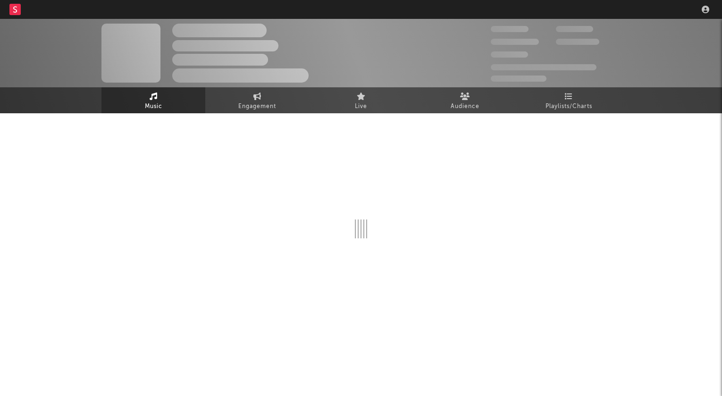 The image size is (722, 396). Describe the element at coordinates (361, 100) in the screenshot. I see `a: Live` at that location.